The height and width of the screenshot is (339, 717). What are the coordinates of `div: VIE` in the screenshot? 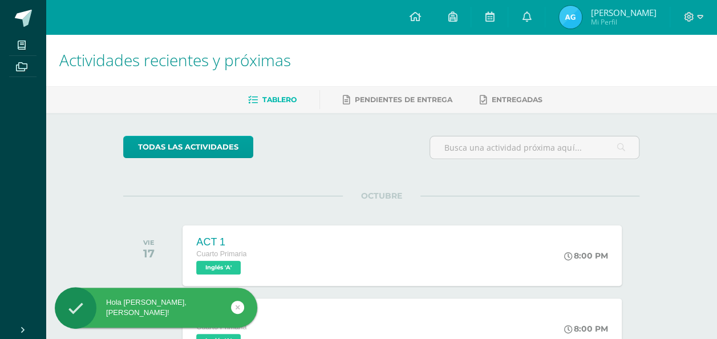 It's located at (149, 243).